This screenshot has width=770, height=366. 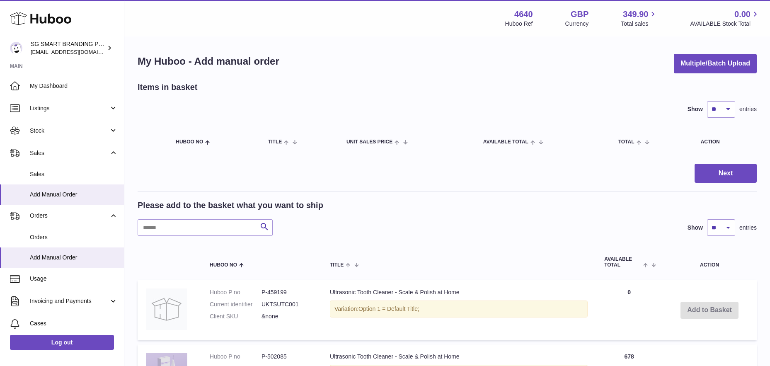 I want to click on dd: &none, so click(x=287, y=316).